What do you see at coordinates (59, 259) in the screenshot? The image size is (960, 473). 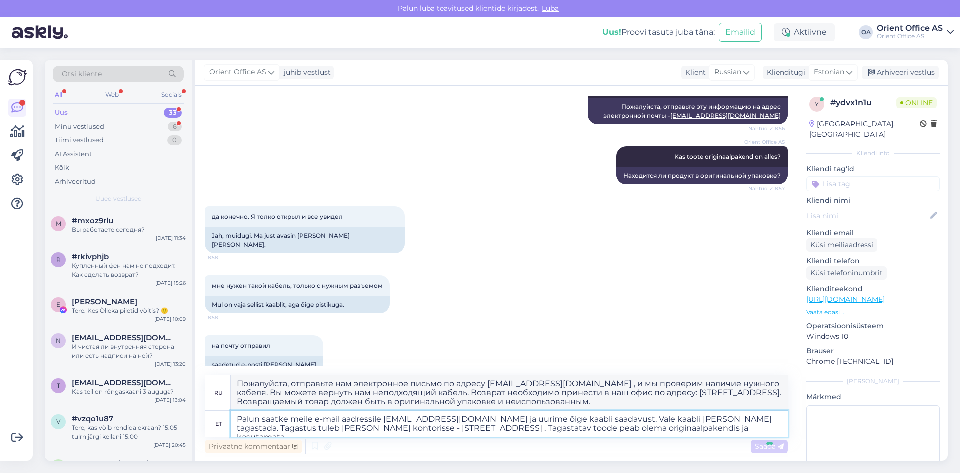 I see `span: r` at bounding box center [59, 259].